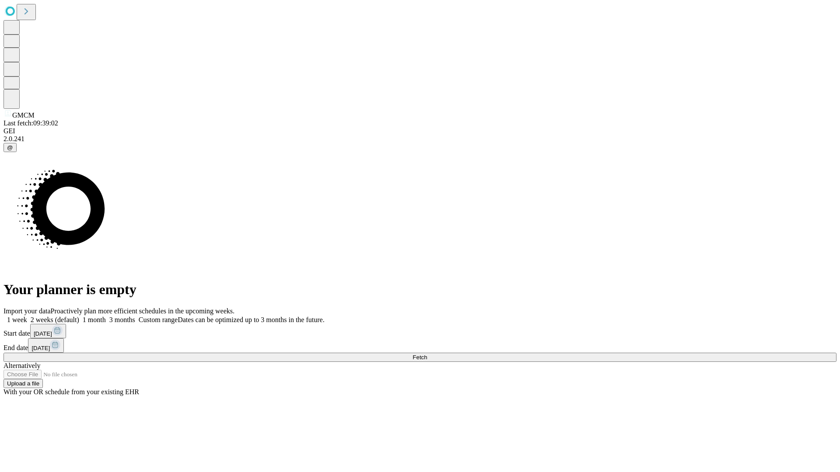 The height and width of the screenshot is (472, 840). I want to click on span: Alternatively, so click(22, 366).